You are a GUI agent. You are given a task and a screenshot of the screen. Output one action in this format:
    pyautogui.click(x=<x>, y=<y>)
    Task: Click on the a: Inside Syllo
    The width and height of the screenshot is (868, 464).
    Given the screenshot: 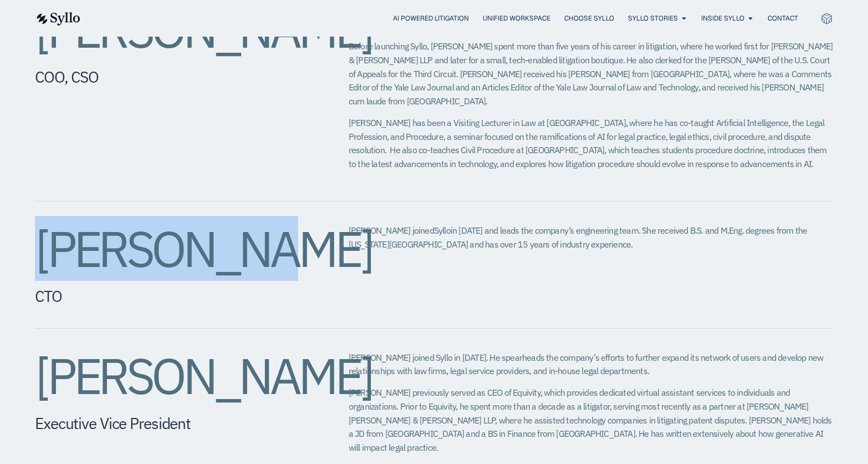 What is the action you would take?
    pyautogui.click(x=723, y=18)
    